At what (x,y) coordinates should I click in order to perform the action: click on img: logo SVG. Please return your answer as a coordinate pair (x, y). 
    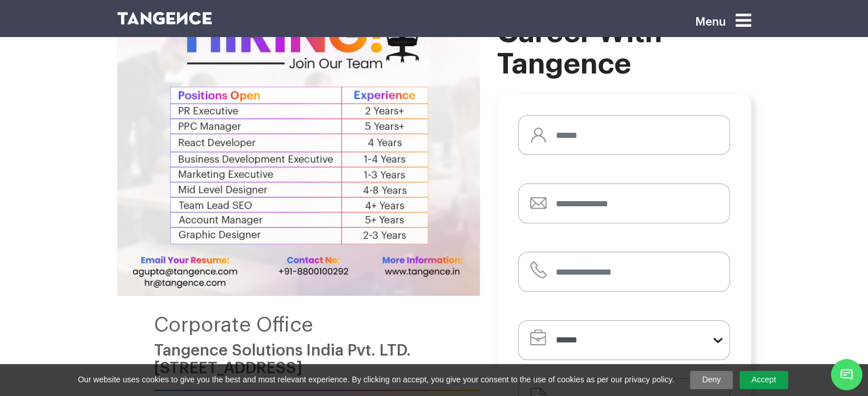
    Looking at the image, I should click on (165, 18).